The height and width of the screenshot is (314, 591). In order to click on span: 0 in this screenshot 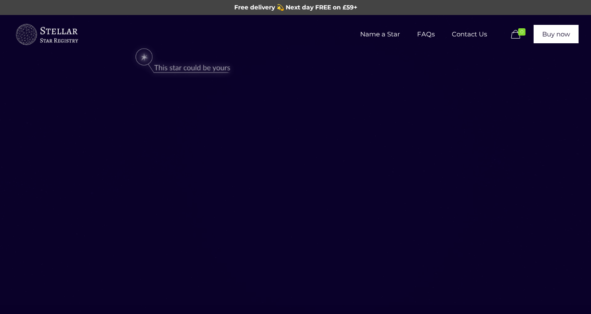, I will do `click(522, 32)`.